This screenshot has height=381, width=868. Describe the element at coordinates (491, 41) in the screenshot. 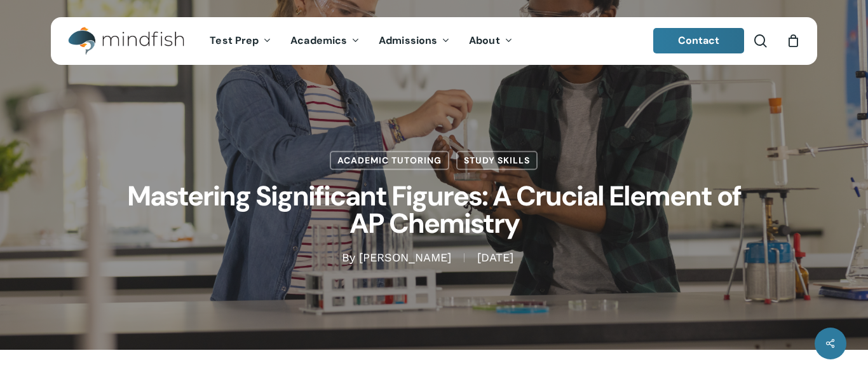

I see `a: About` at that location.